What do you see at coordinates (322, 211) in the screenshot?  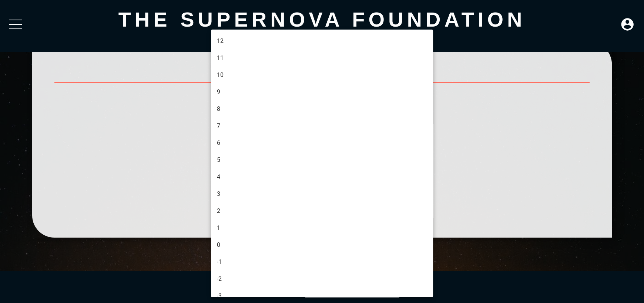 I see `li: 2` at bounding box center [322, 211].